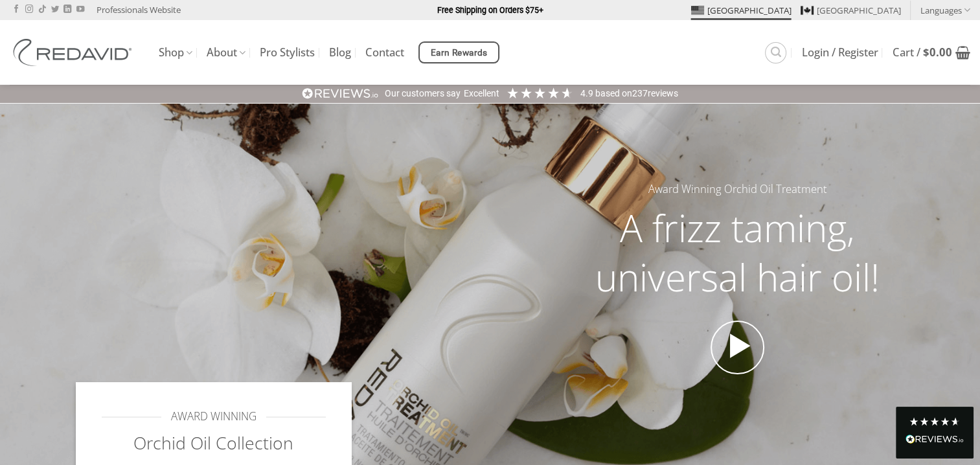 This screenshot has height=465, width=980. I want to click on span: Earn Rewards, so click(460, 53).